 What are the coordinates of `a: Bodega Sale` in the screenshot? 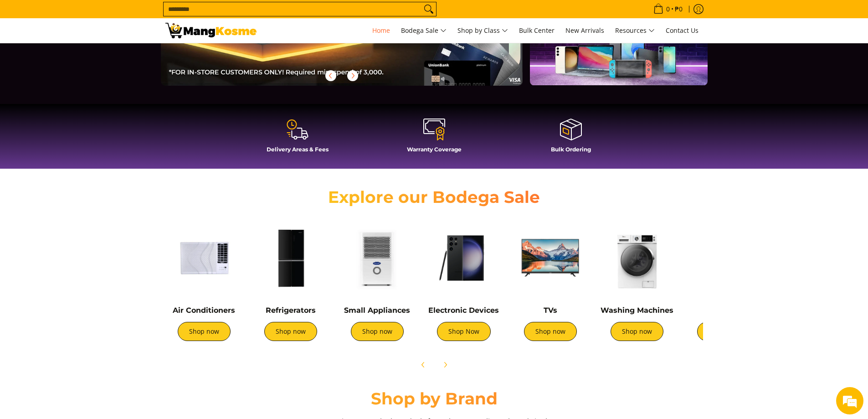 It's located at (424, 30).